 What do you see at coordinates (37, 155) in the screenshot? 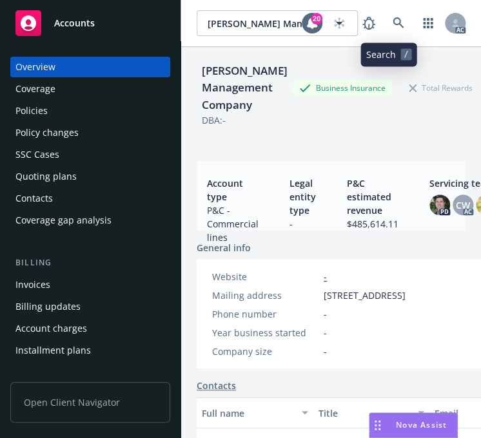
I see `div: SSC Cases` at bounding box center [37, 155].